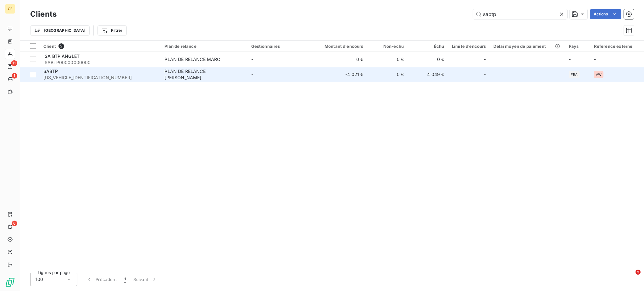  Describe the element at coordinates (61, 46) in the screenshot. I see `span: 2` at that location.